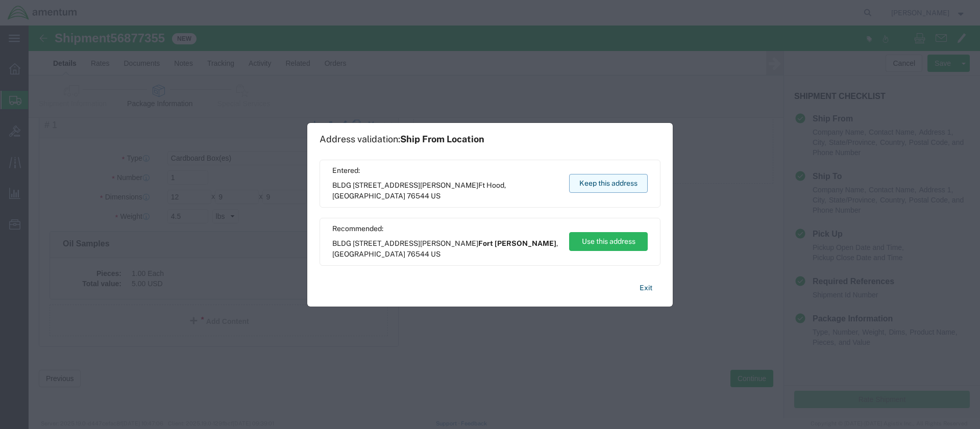 Image resolution: width=980 pixels, height=429 pixels. Describe the element at coordinates (491, 185) in the screenshot. I see `span: Ft Hood` at that location.